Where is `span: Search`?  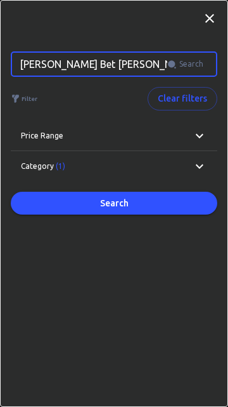 span: Search is located at coordinates (192, 64).